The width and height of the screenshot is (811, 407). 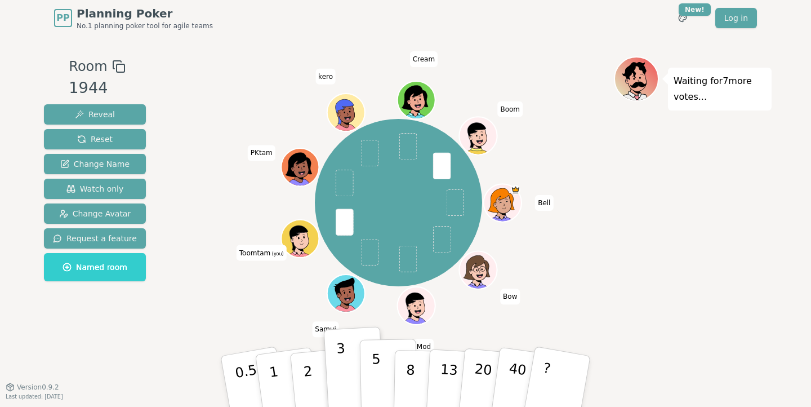 I want to click on span: Reset, so click(x=95, y=139).